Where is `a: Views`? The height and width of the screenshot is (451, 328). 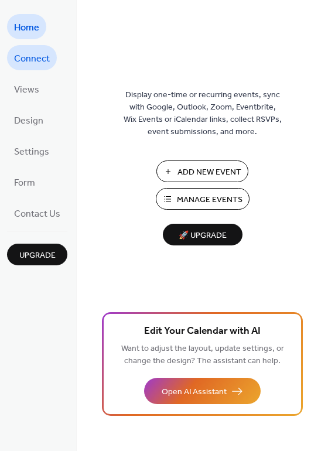 a: Views is located at coordinates (26, 88).